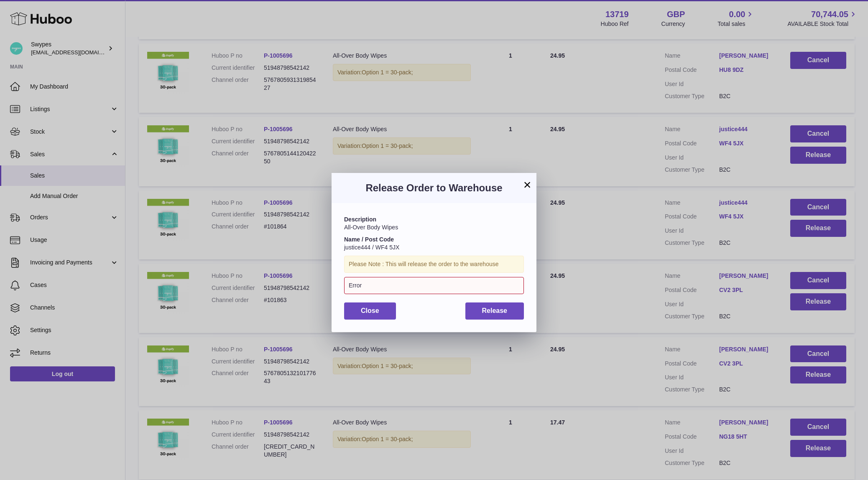 The width and height of the screenshot is (868, 480). Describe the element at coordinates (369, 240) in the screenshot. I see `strong: Name / Post Code` at that location.